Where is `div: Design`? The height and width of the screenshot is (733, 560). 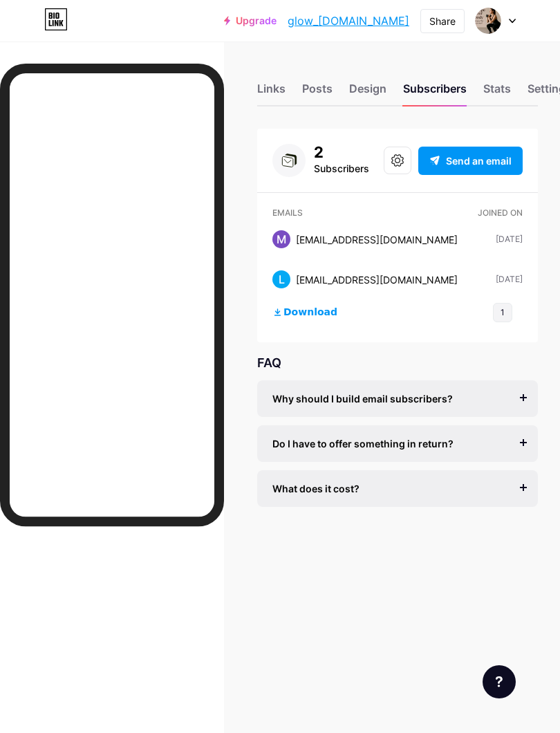
div: Design is located at coordinates (368, 92).